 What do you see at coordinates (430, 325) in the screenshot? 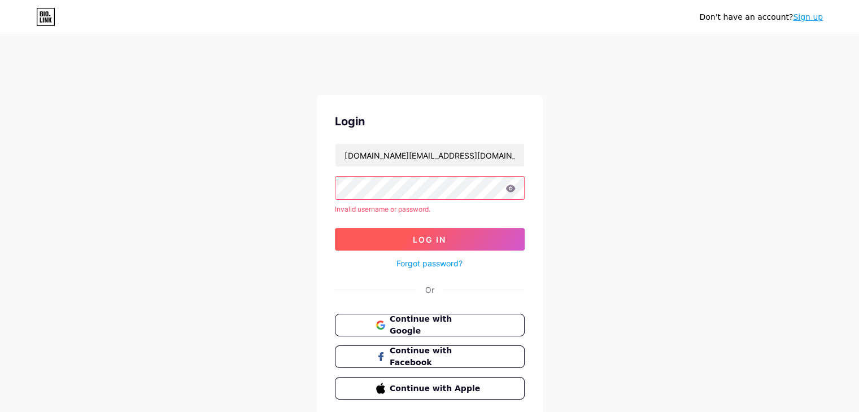
I see `a: Continue with Google` at bounding box center [430, 325].